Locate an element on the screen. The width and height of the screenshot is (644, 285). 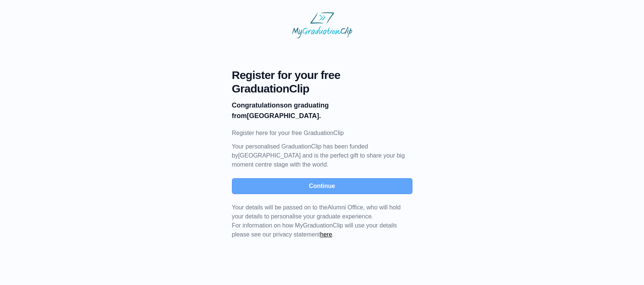
span: For information on how MyGraduationClip will use your details please see our privacy statement . is located at coordinates (316, 221).